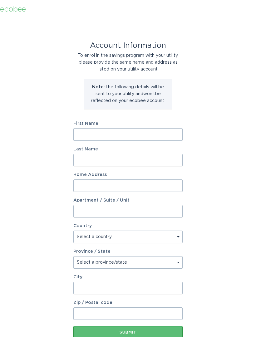  Describe the element at coordinates (128, 124) in the screenshot. I see `label: First Name` at that location.